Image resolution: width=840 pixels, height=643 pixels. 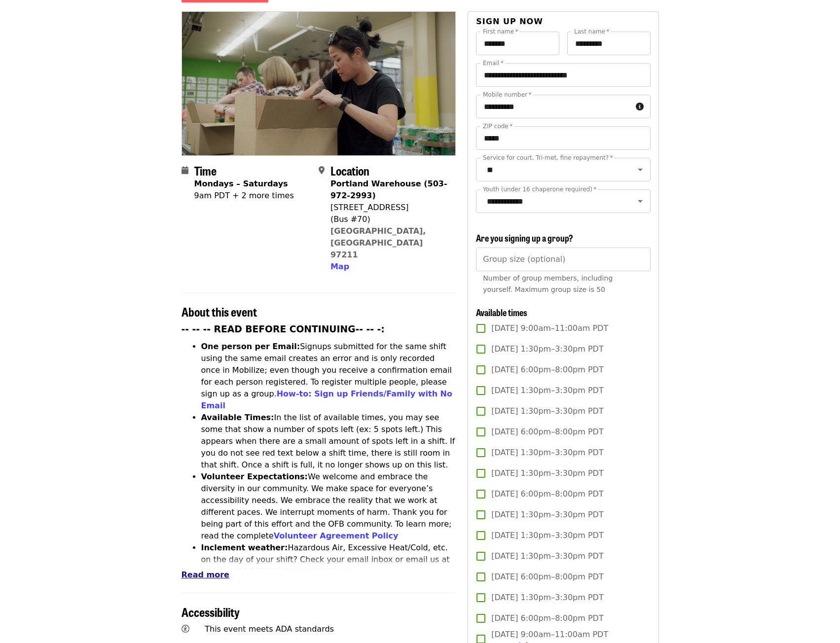 I want to click on strong: Inclement weather:, so click(x=244, y=547).